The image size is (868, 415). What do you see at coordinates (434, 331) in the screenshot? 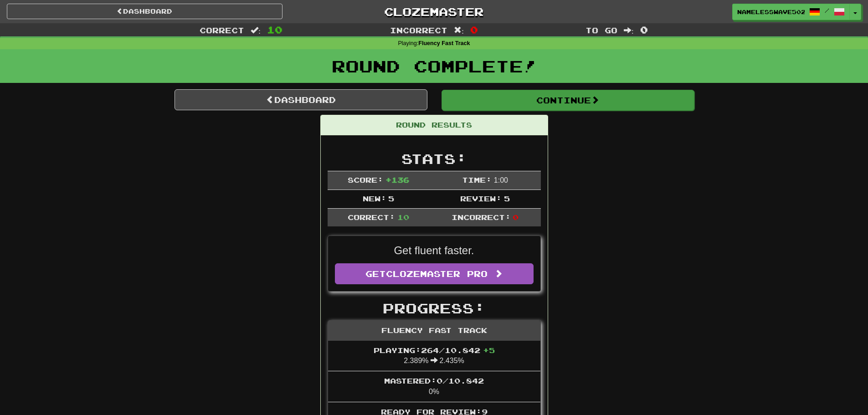
I see `div: Fluency Fast Track` at bounding box center [434, 331].